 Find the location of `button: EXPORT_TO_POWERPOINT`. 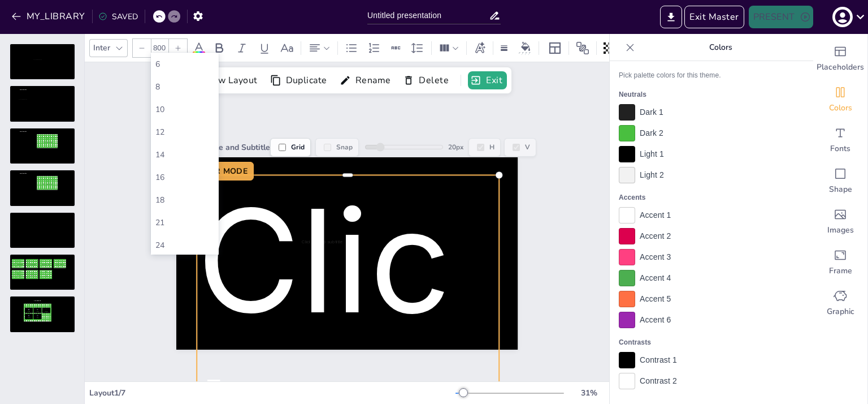

button: EXPORT_TO_POWERPOINT is located at coordinates (671, 17).